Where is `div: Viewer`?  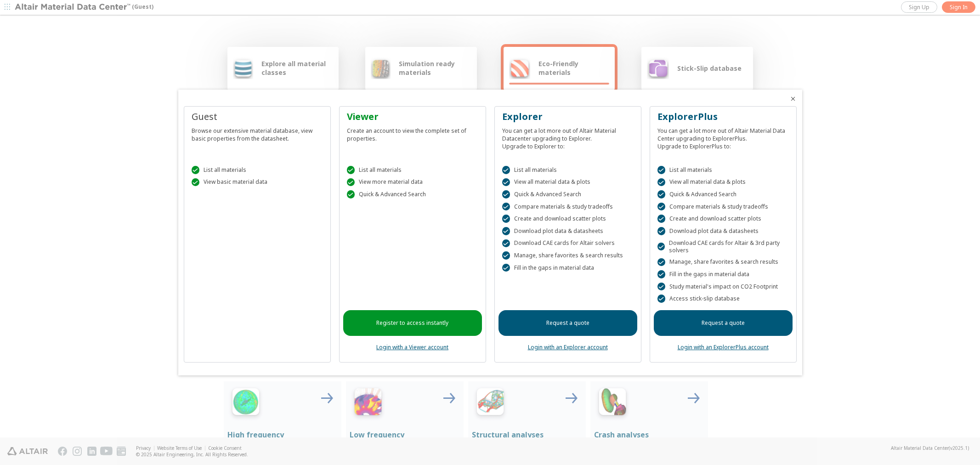
div: Viewer is located at coordinates (413, 116).